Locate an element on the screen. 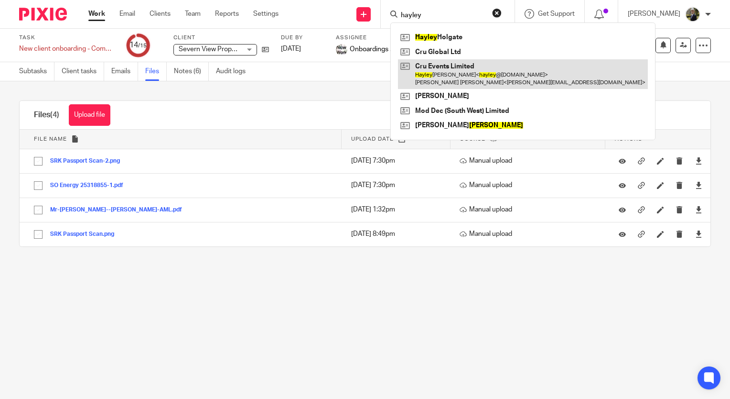 The width and height of the screenshot is (730, 399). span: Get Support is located at coordinates (556, 14).